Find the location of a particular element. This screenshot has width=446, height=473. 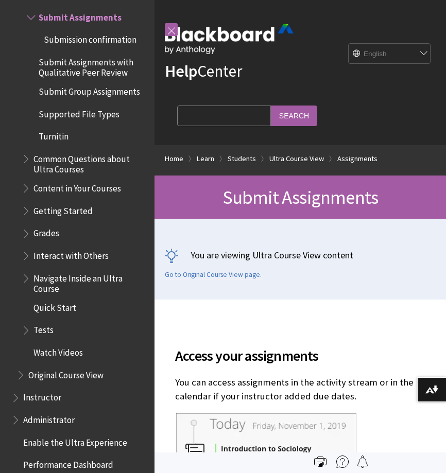

span: Common Questions about Ultra Courses is located at coordinates (90, 162).